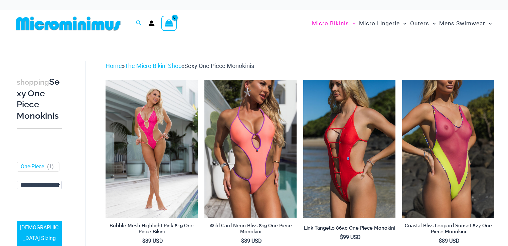 The width and height of the screenshot is (508, 246). Describe the element at coordinates (448, 229) in the screenshot. I see `h2: Coastal Bliss Leopard Sunset 827 One Piece Monokini` at that location.